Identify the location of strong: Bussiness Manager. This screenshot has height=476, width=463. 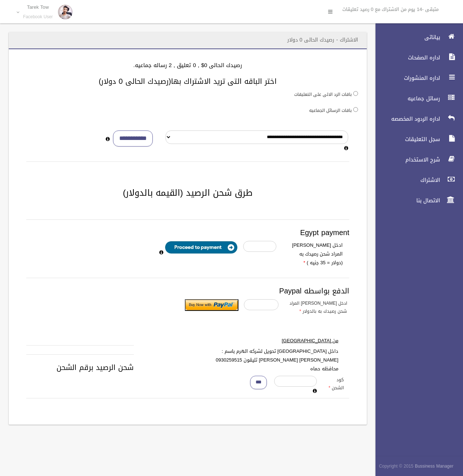
(434, 466).